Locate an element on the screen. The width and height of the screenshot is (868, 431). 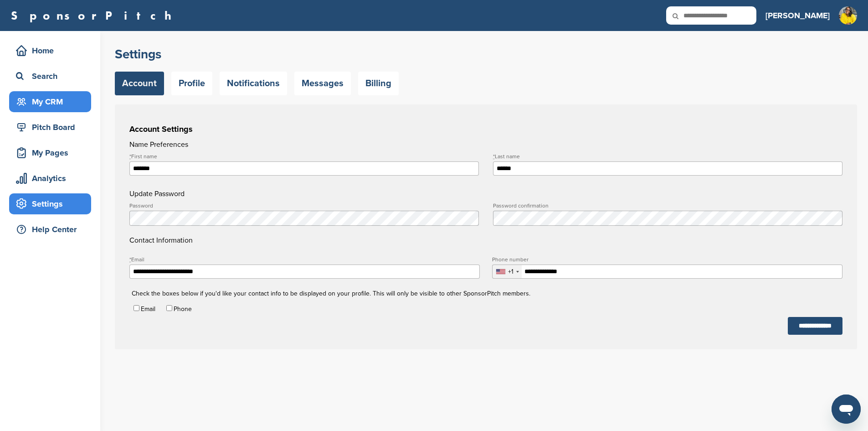
a: Settings is located at coordinates (50, 204).